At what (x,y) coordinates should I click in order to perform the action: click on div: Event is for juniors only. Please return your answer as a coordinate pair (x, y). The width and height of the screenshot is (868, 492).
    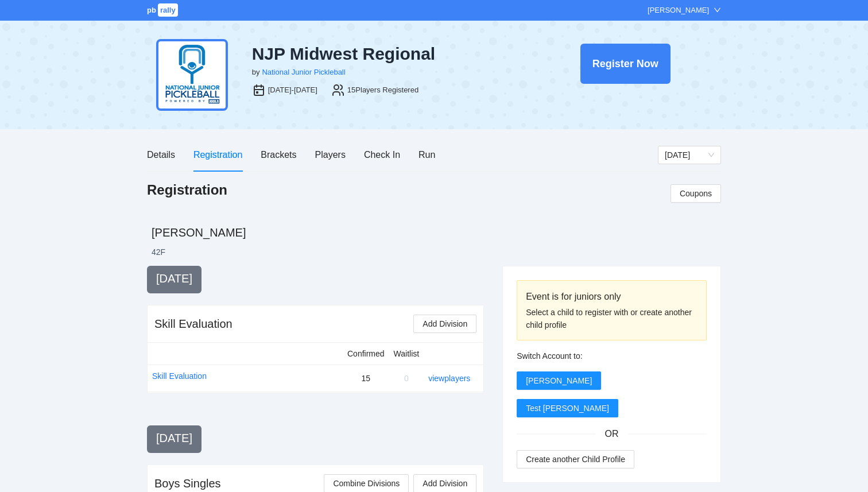
    Looking at the image, I should click on (611, 296).